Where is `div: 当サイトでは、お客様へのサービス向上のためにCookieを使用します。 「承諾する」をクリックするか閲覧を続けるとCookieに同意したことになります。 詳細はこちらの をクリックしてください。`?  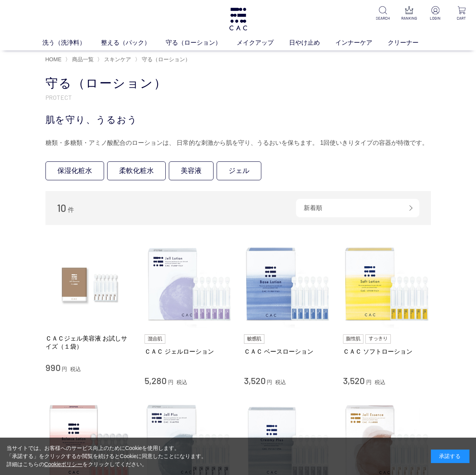 div: 当サイトでは、お客様へのサービス向上のためにCookieを使用します。 「承諾する」をクリックするか閲覧を続けるとCookieに同意したことになります。 詳細はこちらの をクリックしてください。 is located at coordinates (107, 456).